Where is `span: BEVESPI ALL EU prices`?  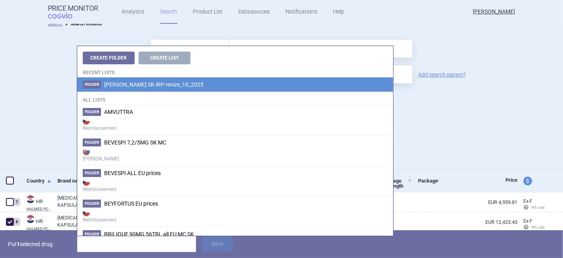 span: BEVESPI ALL EU prices is located at coordinates (132, 173).